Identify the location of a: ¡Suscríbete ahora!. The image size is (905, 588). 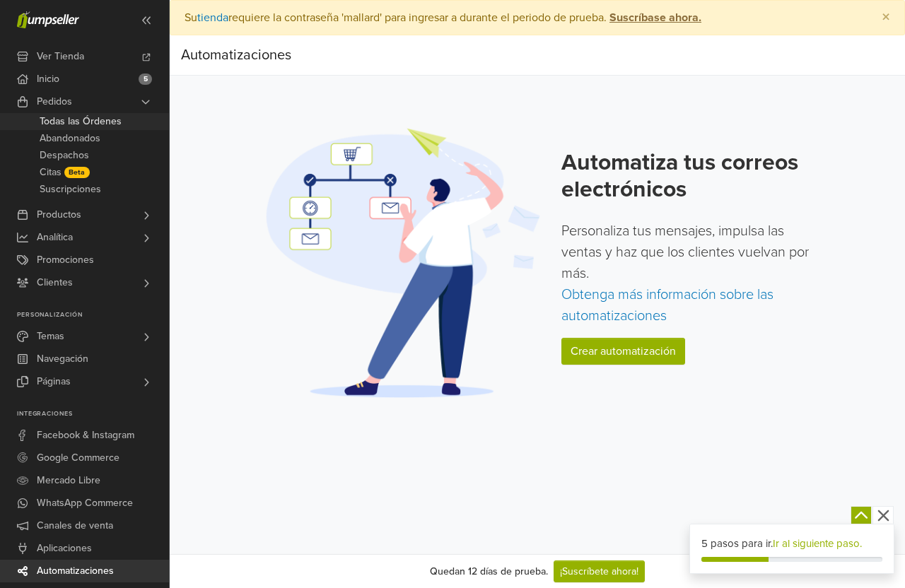
(599, 571).